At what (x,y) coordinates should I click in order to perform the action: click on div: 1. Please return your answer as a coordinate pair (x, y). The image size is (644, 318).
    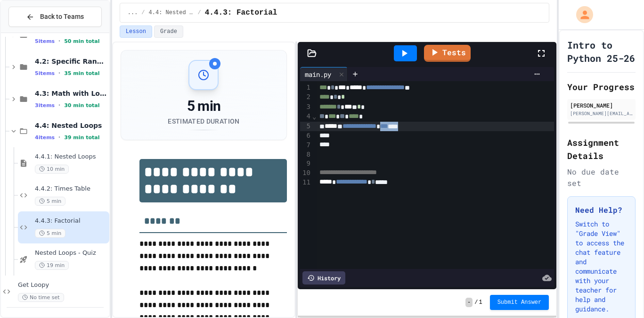
    Looking at the image, I should click on (306, 88).